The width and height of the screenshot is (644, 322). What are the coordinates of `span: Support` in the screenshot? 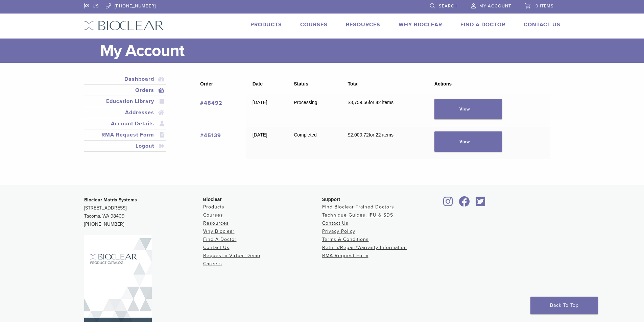 It's located at (331, 200).